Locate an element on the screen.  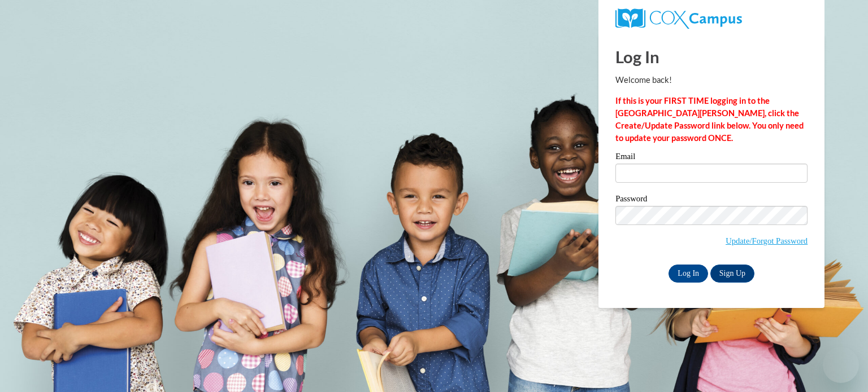
label: Password is located at coordinates (711, 200).